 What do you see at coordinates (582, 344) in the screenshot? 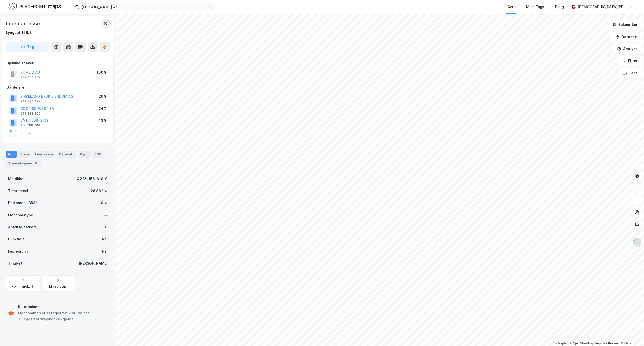
I see `a: OpenStreetMap` at bounding box center [582, 344].